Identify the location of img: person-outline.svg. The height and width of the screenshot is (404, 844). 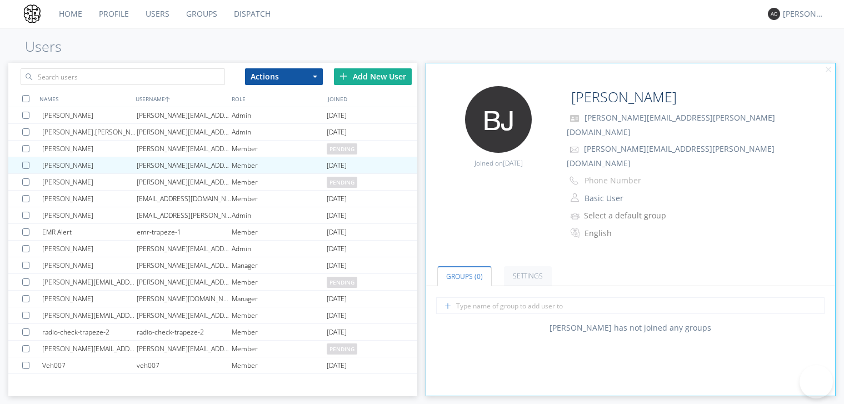
(575, 198).